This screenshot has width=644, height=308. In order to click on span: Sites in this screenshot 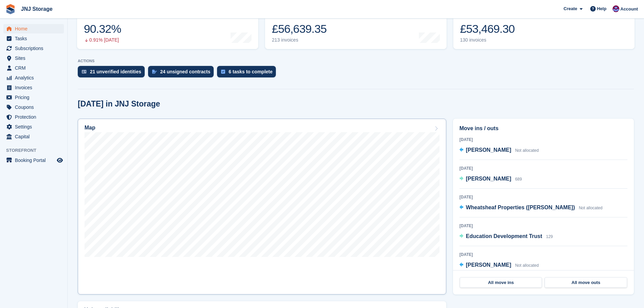, I will do `click(35, 58)`.